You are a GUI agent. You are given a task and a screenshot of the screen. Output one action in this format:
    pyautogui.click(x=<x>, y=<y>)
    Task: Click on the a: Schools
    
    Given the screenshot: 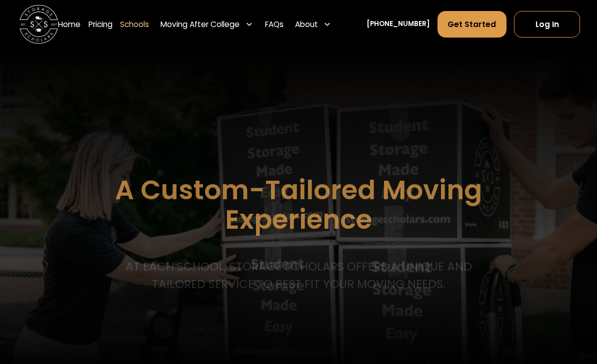 What is the action you would take?
    pyautogui.click(x=135, y=24)
    